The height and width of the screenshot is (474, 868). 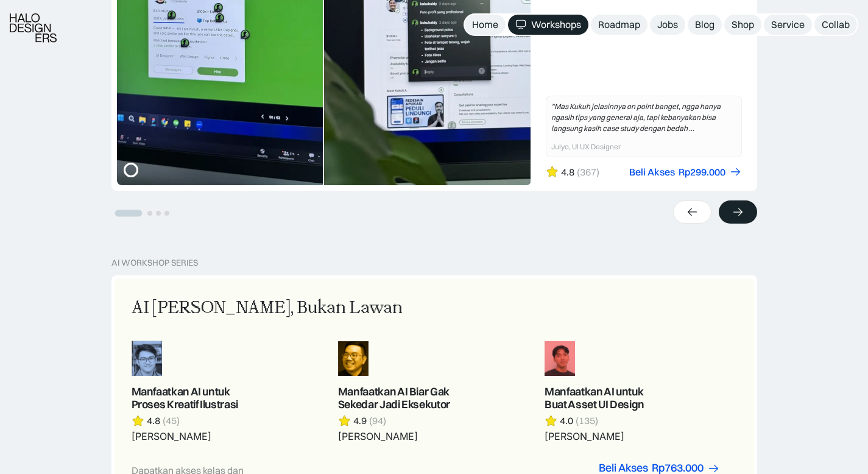 I want to click on div: Beli Akses, so click(x=652, y=172).